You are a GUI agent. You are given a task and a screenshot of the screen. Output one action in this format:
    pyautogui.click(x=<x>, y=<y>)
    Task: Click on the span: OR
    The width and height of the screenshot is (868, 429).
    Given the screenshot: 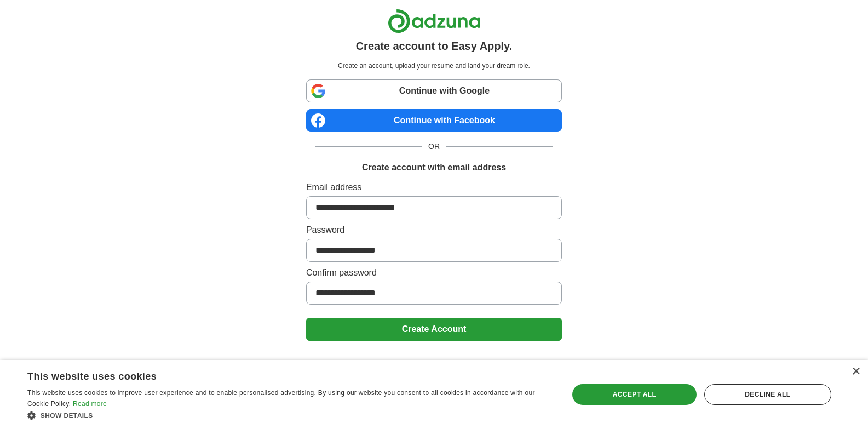 What is the action you would take?
    pyautogui.click(x=434, y=146)
    